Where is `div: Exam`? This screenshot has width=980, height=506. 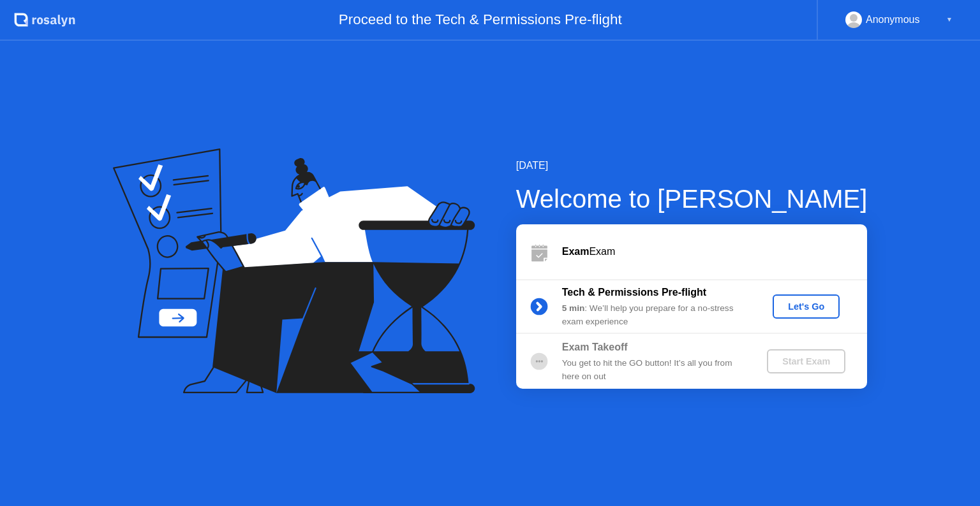
div: Exam is located at coordinates (715, 252).